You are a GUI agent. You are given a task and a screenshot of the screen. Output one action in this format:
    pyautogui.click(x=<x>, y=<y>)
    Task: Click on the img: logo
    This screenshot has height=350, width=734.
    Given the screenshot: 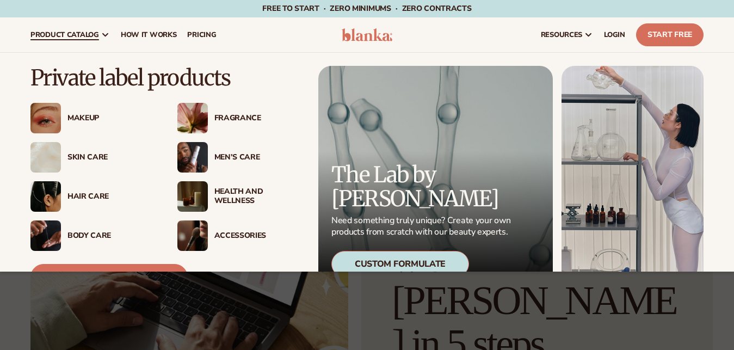 What is the action you would take?
    pyautogui.click(x=367, y=35)
    